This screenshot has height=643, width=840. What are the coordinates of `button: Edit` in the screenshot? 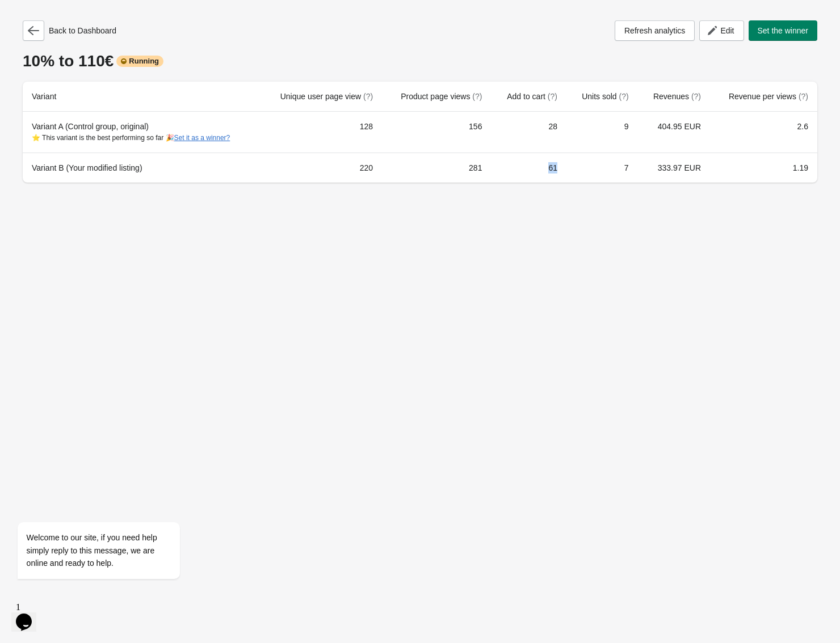 It's located at (722, 30).